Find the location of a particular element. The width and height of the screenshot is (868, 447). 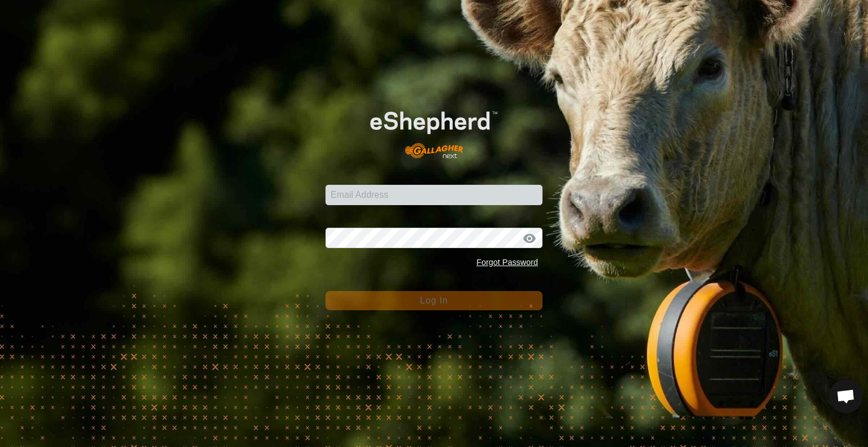

span: Log In is located at coordinates (433, 300).